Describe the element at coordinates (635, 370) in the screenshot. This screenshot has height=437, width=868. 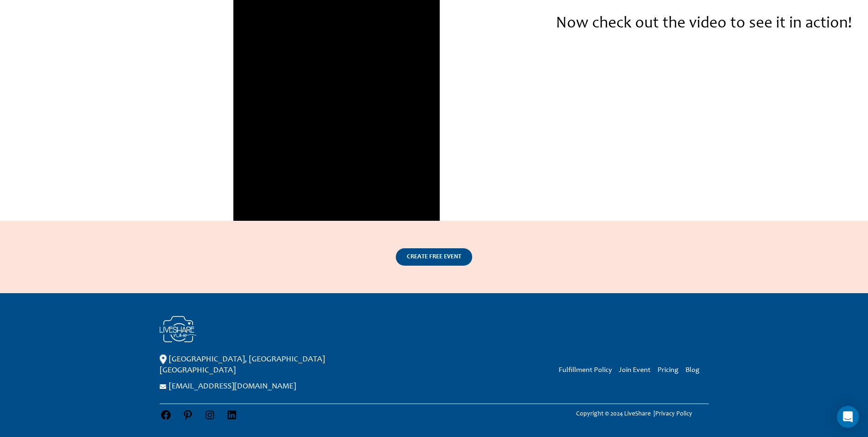
I see `a: Join Event` at that location.